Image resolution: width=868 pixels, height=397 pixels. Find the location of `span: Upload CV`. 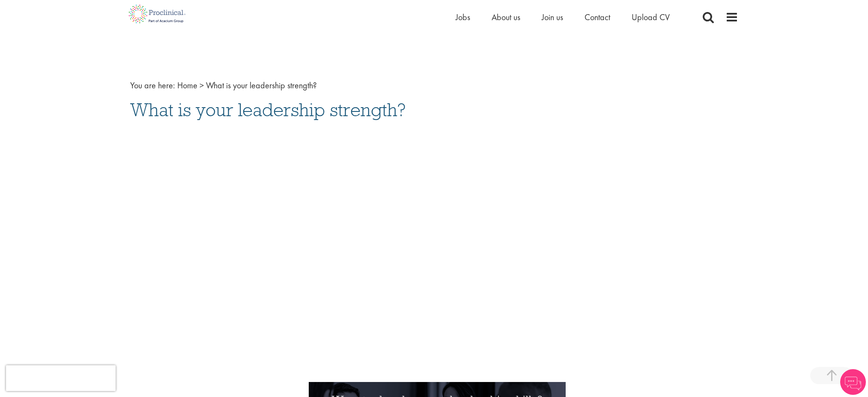

span: Upload CV is located at coordinates (651, 17).